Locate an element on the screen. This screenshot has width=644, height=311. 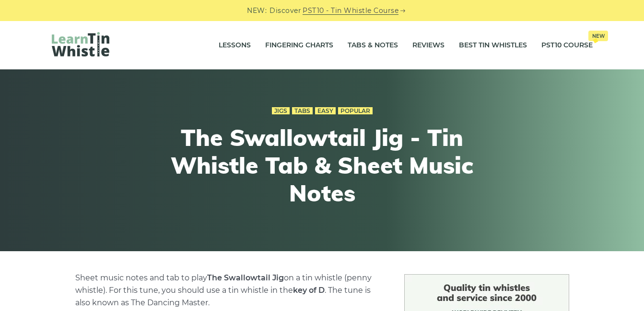
a: PST10 CourseNew is located at coordinates (567, 46).